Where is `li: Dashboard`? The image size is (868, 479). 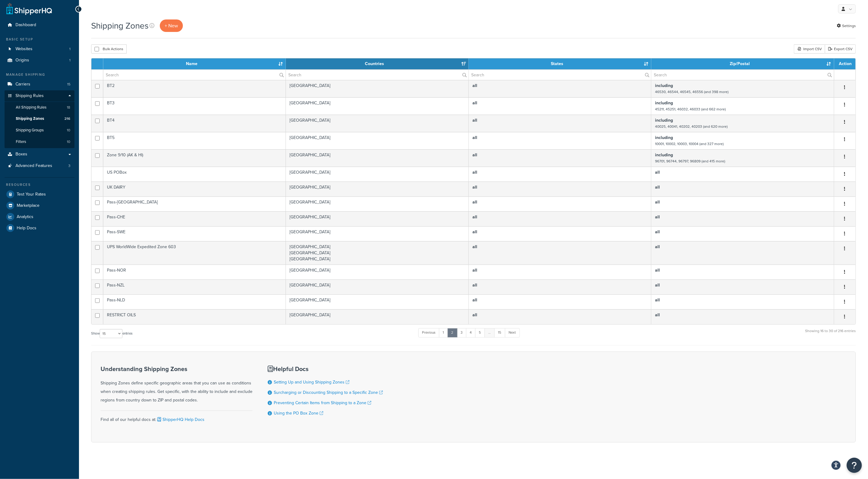
li: Dashboard is located at coordinates (40, 25).